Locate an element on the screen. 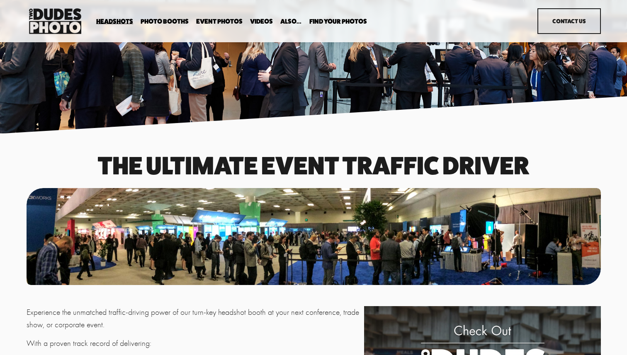 The image size is (627, 355). span: Headshots is located at coordinates (114, 22).